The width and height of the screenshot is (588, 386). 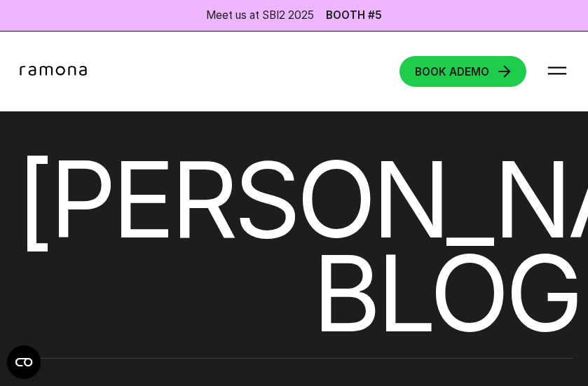 What do you see at coordinates (24, 362) in the screenshot?
I see `button: Open CMP widget` at bounding box center [24, 362].